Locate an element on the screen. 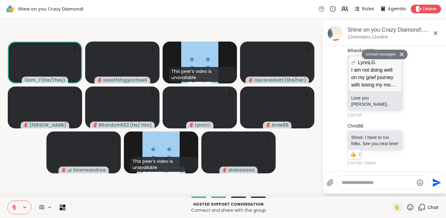  button: Reactions: like is located at coordinates (353, 154).